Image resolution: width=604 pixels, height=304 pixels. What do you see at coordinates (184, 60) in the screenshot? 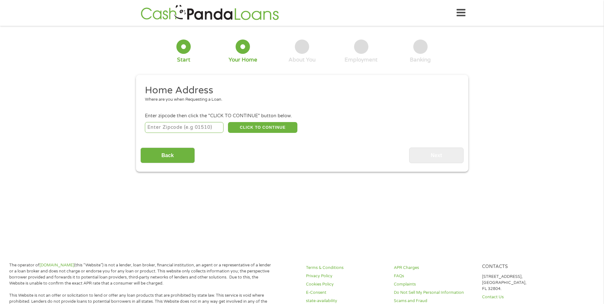
I see `div: Start` at bounding box center [184, 60].